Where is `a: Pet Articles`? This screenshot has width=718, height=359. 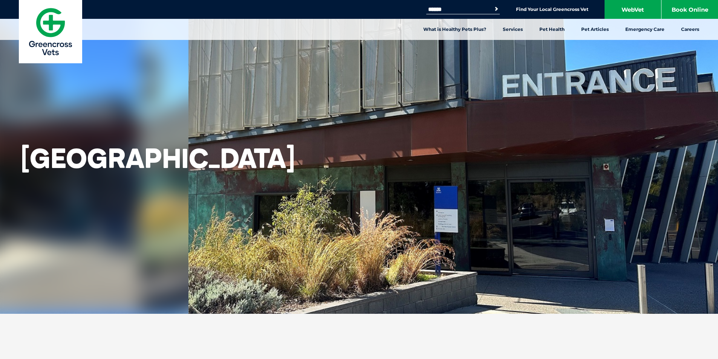 a: Pet Articles is located at coordinates (595, 29).